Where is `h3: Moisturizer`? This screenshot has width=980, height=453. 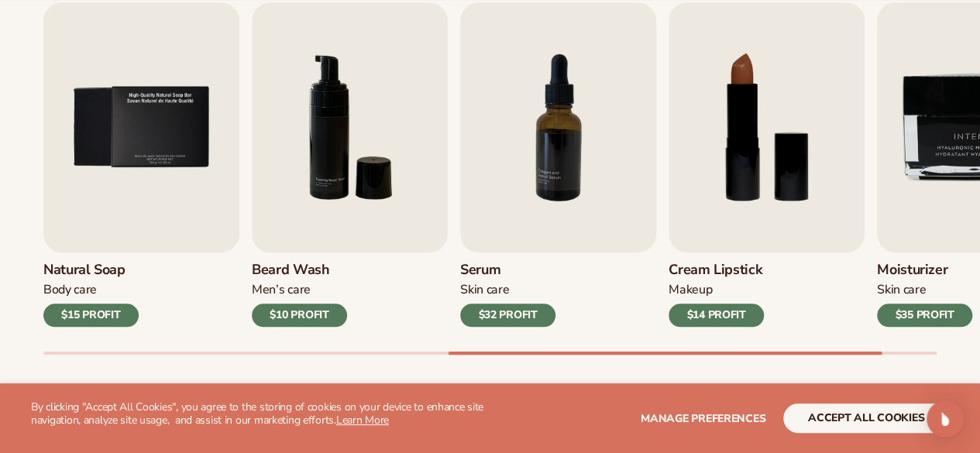
h3: Moisturizer is located at coordinates (924, 271).